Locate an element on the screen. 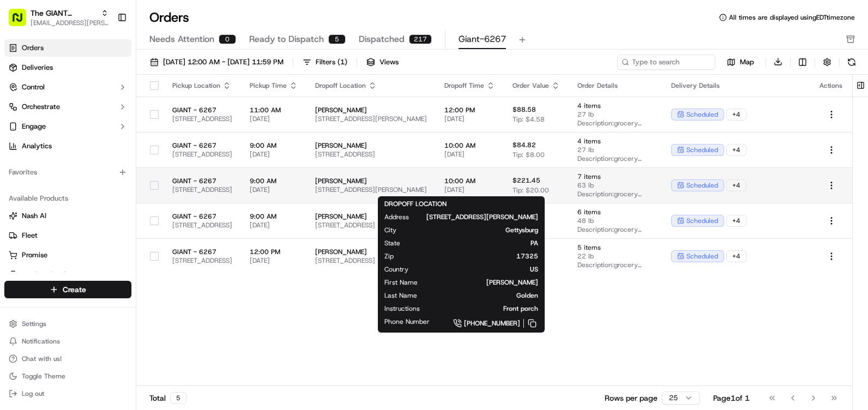 This screenshot has height=410, width=868. span: Notifications is located at coordinates (41, 341).